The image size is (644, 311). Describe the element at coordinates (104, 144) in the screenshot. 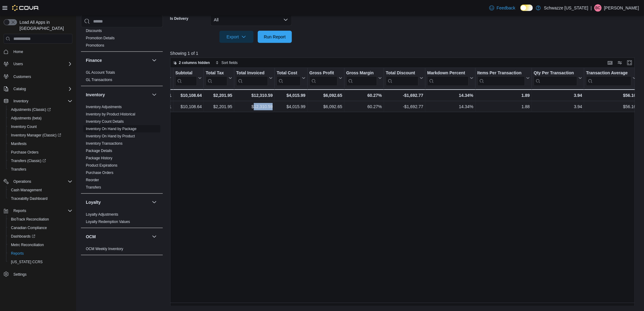

I see `a: Inventory Transactions` at that location.